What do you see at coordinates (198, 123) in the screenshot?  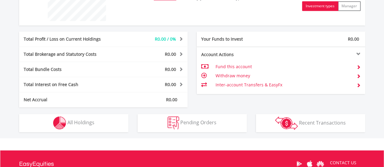 I see `span: Pending Orders` at bounding box center [198, 123].